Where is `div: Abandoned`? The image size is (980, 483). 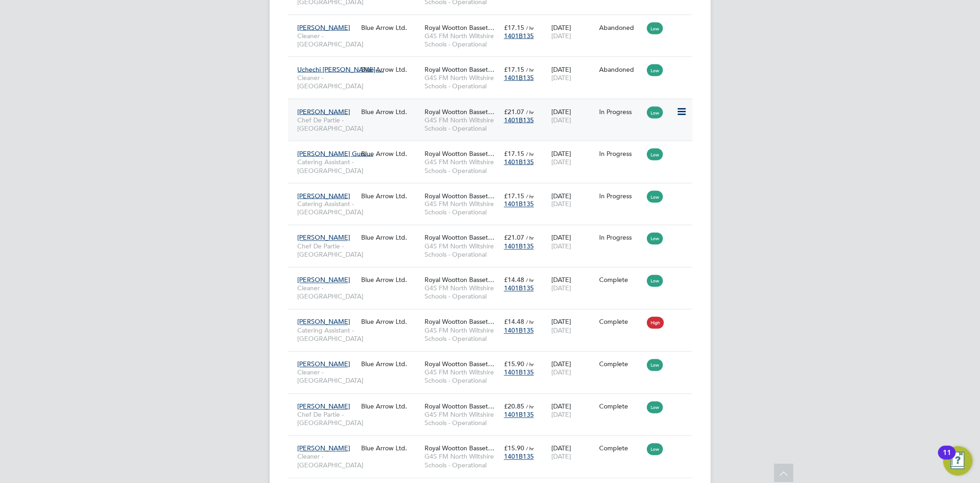
div: Abandoned is located at coordinates (621, 28).